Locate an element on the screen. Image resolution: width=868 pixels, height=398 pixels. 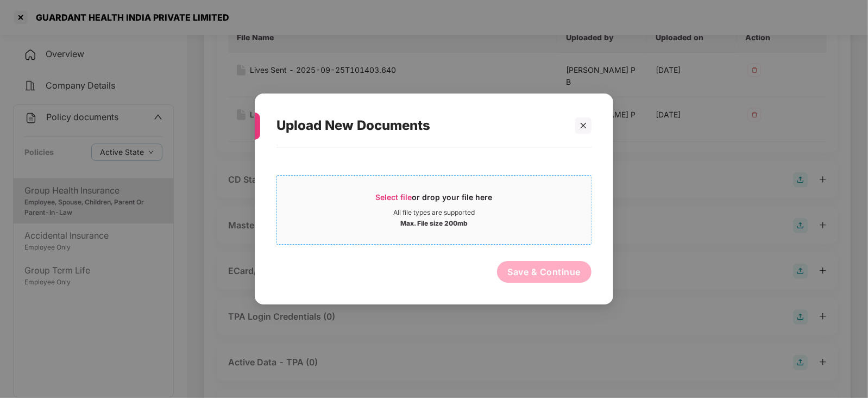
div: All file types are supported is located at coordinates (434, 213).